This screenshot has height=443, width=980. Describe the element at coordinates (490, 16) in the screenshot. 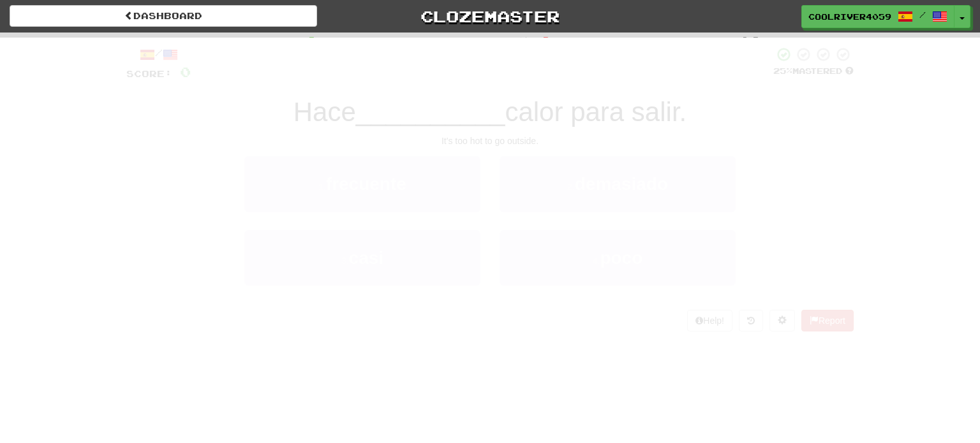

I see `a: Clozemaster` at that location.